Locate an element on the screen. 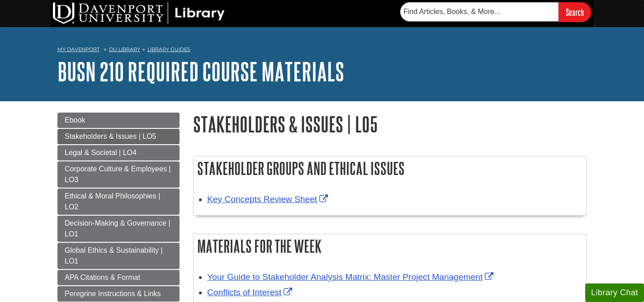 The image size is (644, 302). span: APA Citations & Format is located at coordinates (102, 277).